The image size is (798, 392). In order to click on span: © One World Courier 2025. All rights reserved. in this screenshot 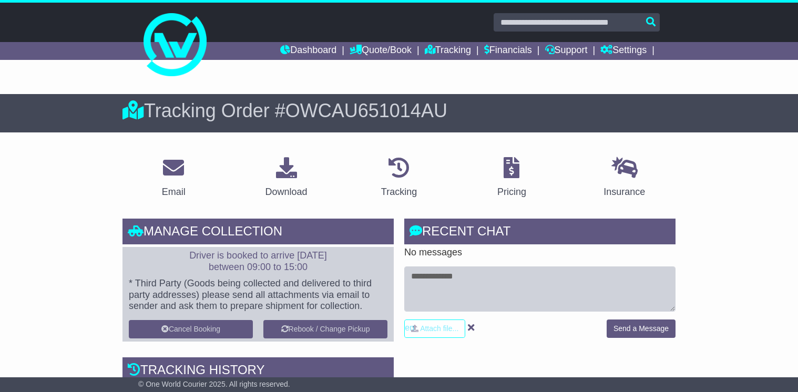, I will do `click(214, 384)`.